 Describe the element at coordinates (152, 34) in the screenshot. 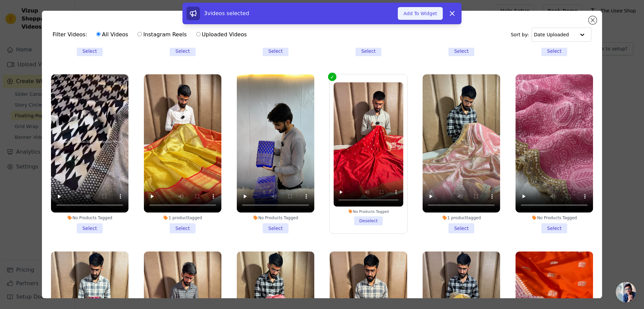

I see `div: Filter Videos:` at that location.